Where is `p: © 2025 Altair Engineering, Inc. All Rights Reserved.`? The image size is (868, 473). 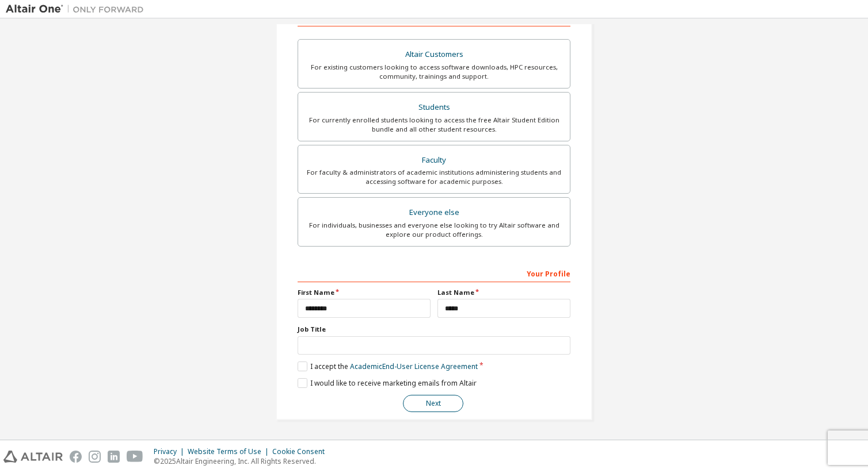 p: © 2025 Altair Engineering, Inc. All Rights Reserved. is located at coordinates (243, 461).